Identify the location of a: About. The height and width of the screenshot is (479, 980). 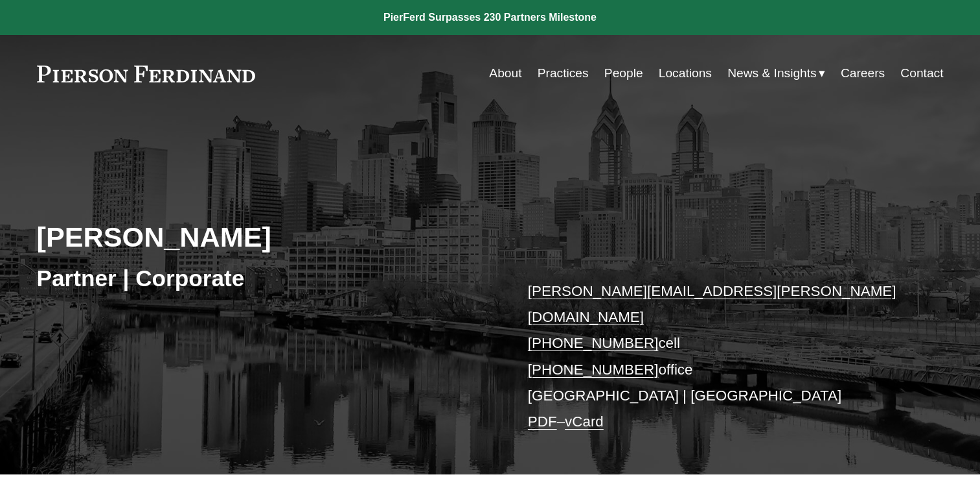
(506, 73).